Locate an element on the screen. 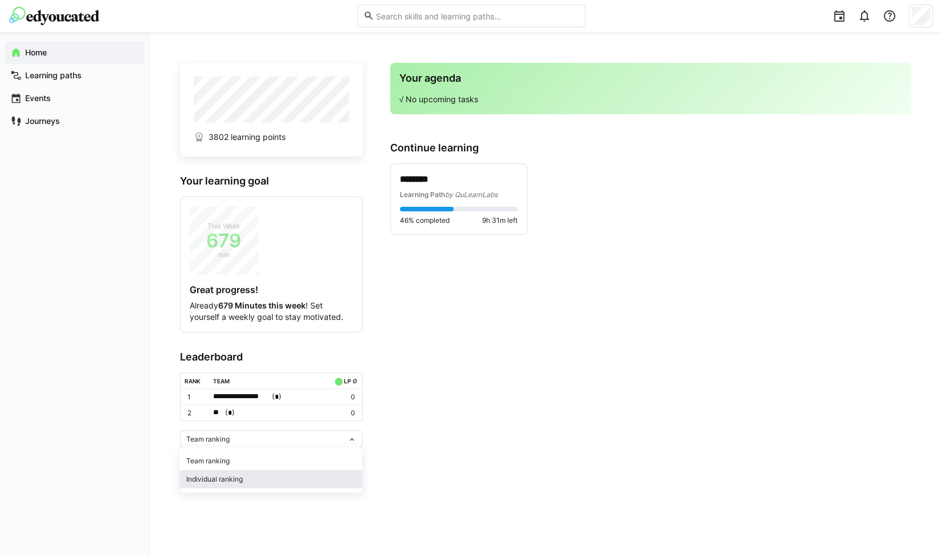  span: 3802 learning points is located at coordinates (246, 137).